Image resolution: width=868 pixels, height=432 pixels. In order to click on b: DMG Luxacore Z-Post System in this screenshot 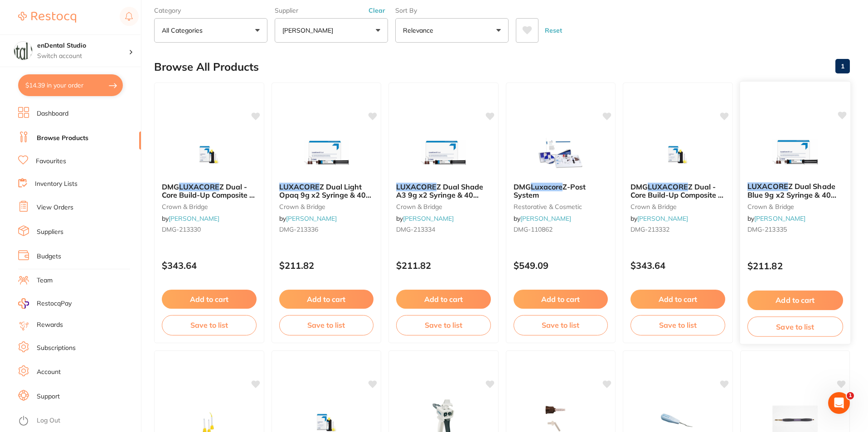, I will do `click(560, 191)`.